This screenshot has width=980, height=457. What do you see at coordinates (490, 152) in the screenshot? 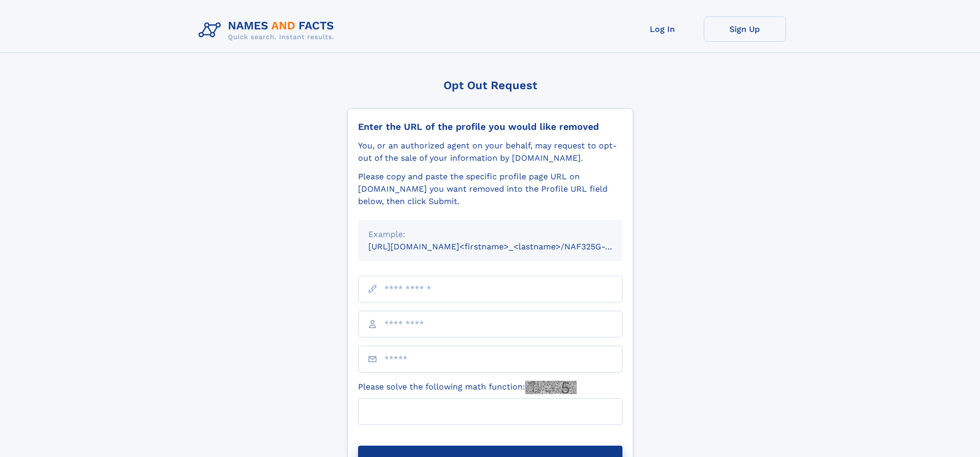
I see `div: You, or an authorized agent on your behalf, may request to opt-out of the sale of your informatio...` at bounding box center [490, 152].